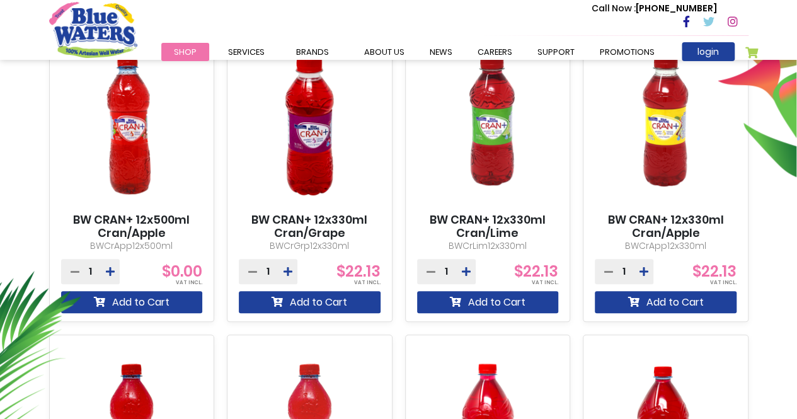  What do you see at coordinates (495, 52) in the screenshot?
I see `a: careers` at bounding box center [495, 52].